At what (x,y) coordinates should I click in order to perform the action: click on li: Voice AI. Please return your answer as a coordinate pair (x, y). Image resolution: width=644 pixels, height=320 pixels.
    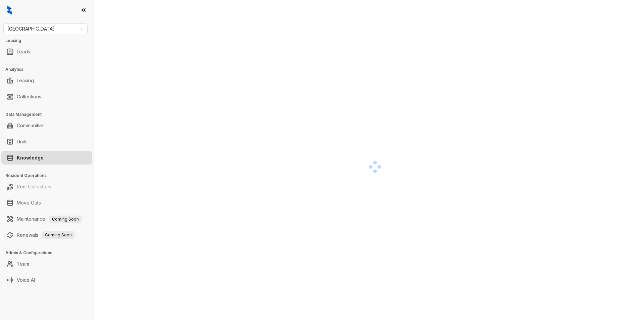
    Looking at the image, I should click on (47, 280).